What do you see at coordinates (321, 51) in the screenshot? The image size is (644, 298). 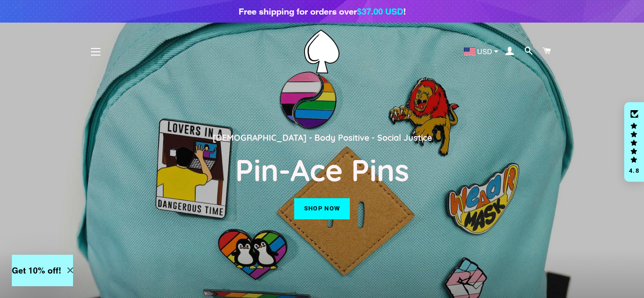 I see `img: Pin-Ace` at bounding box center [321, 51].